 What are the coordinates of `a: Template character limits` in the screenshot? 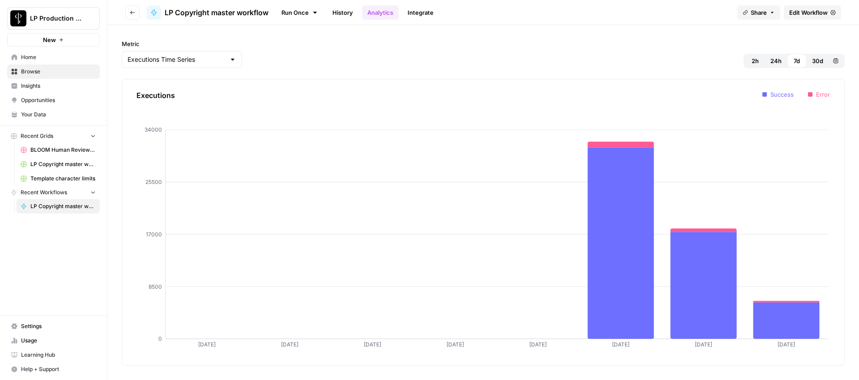 It's located at (58, 178).